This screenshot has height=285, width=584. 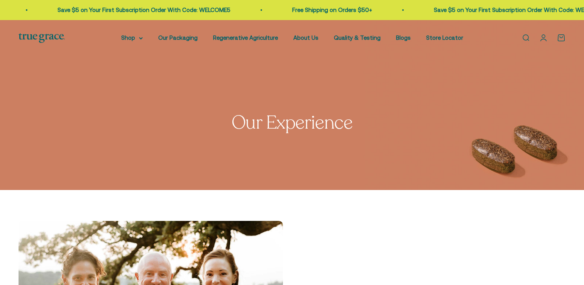 I want to click on summary: Shop, so click(x=132, y=38).